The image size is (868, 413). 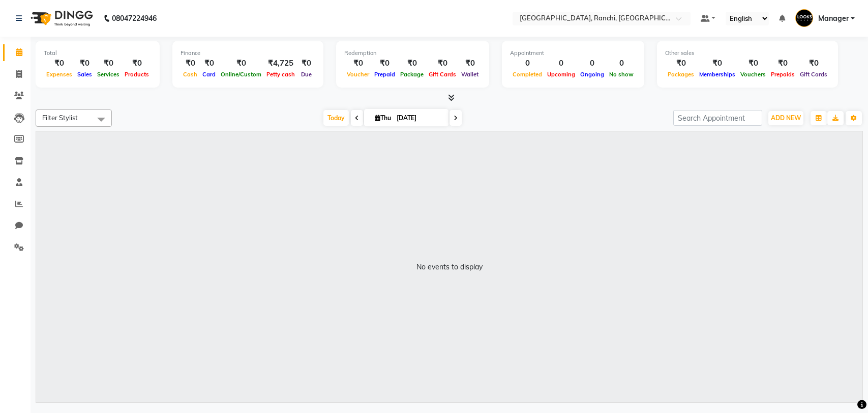 What do you see at coordinates (450, 267) in the screenshot?
I see `div: No events to display` at bounding box center [450, 267].